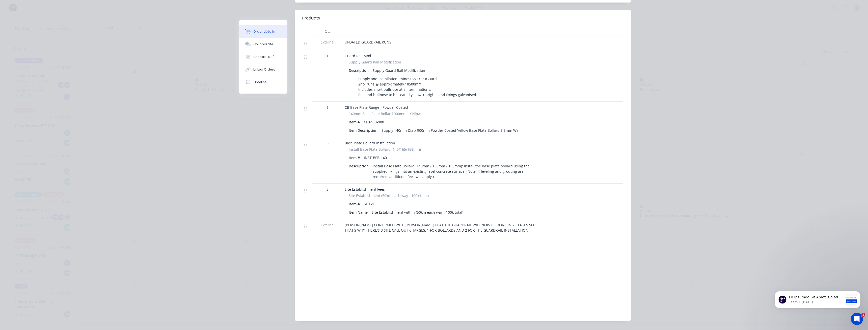 This screenshot has width=868, height=330. Describe the element at coordinates (377, 108) in the screenshot. I see `span: CB Base Plate Range - Powder Coated` at that location.